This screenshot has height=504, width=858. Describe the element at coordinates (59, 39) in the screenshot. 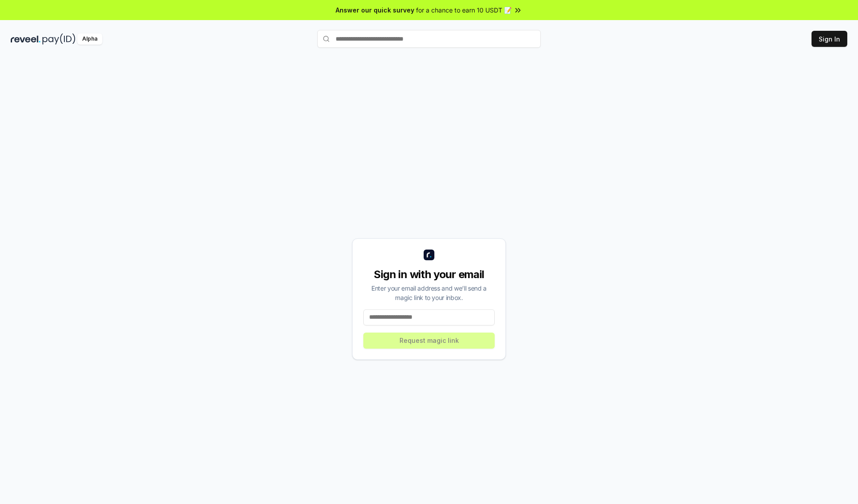

I see `img: pay_id` at that location.